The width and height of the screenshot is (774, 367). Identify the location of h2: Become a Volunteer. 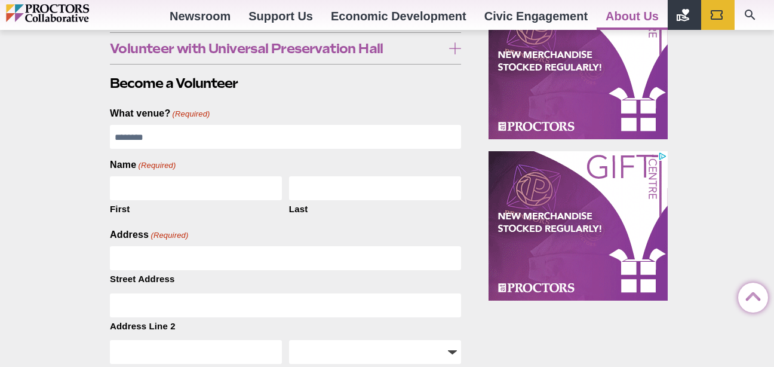
(285, 83).